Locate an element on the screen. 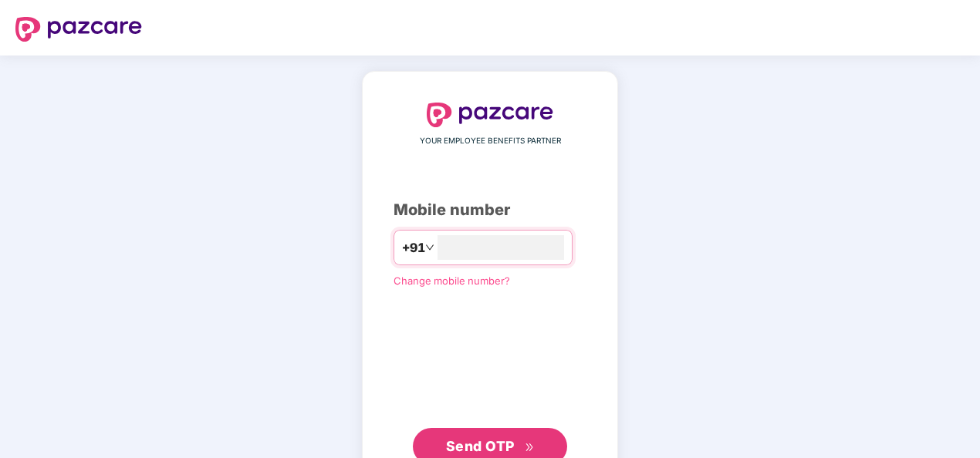  span: Change mobile number? is located at coordinates (452, 280).